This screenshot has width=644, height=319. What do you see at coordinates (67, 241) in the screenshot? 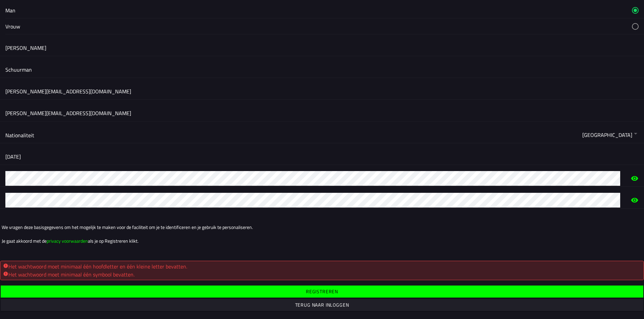
I see `a: privacy voorwaarden` at bounding box center [67, 241].